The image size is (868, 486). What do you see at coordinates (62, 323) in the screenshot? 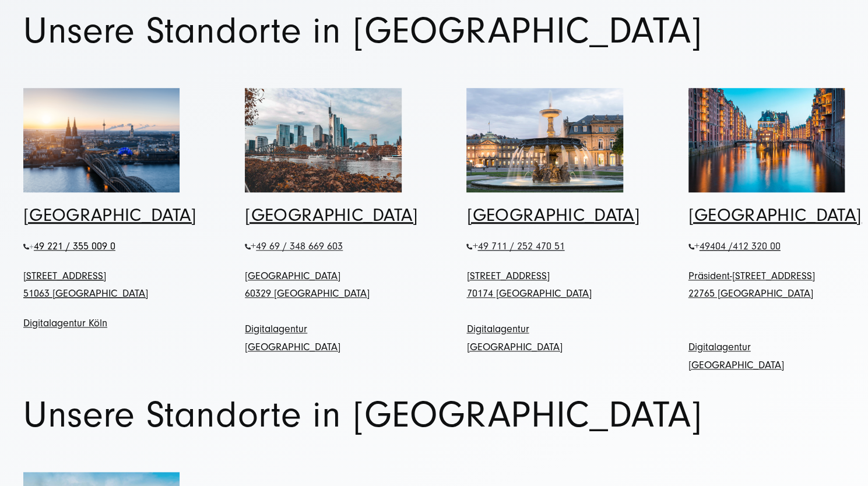
I see `a: Digitalagentur Köl` at bounding box center [62, 323].